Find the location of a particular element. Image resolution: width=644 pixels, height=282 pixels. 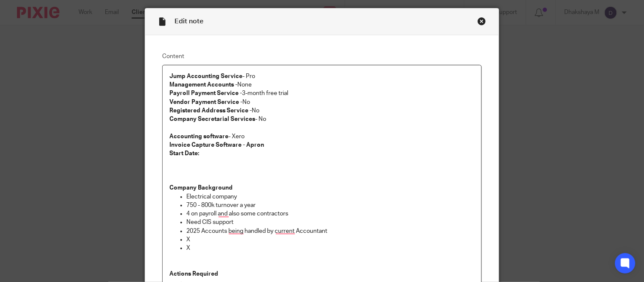

strong: Actions Required is located at coordinates (194, 274).